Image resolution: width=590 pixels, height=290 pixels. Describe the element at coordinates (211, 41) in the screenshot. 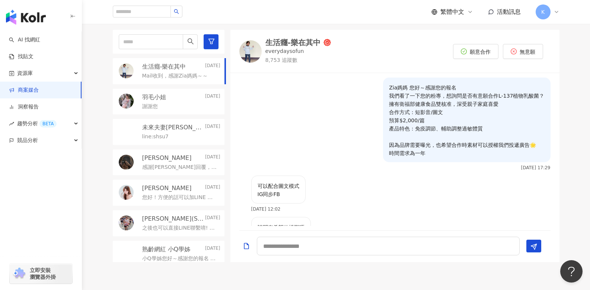

I see `span: filter` at that location.